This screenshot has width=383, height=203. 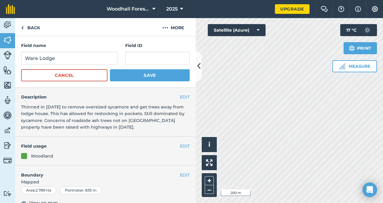 I want to click on span: i, so click(x=209, y=144).